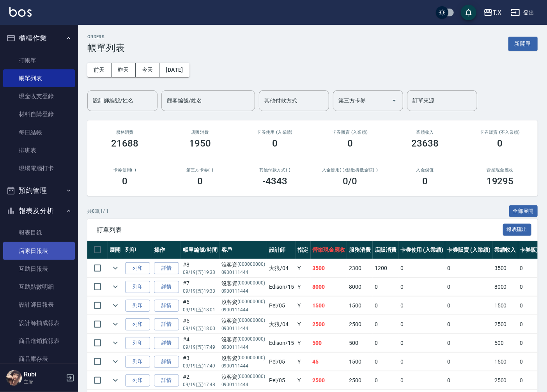  I want to click on a: 報表匯出, so click(517, 229).